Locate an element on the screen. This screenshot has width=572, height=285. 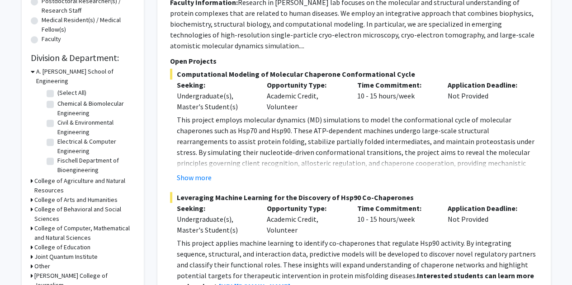
h3: College of Agriculture and Natural Resources is located at coordinates (85, 186).